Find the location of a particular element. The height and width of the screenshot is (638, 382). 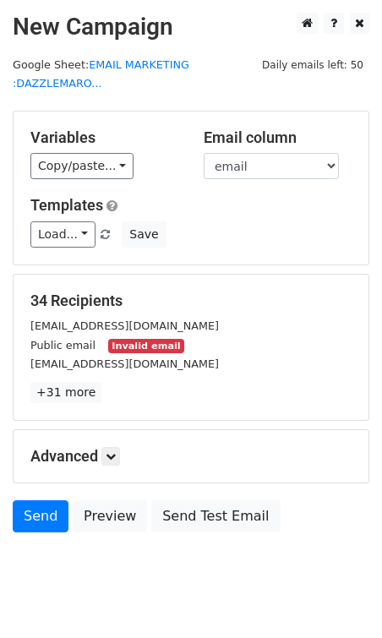

small: Google Sheet: is located at coordinates (101, 74).